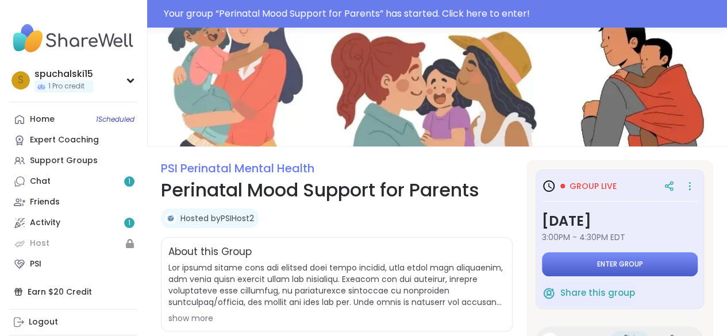  Describe the element at coordinates (210, 252) in the screenshot. I see `h2: About this Group` at that location.